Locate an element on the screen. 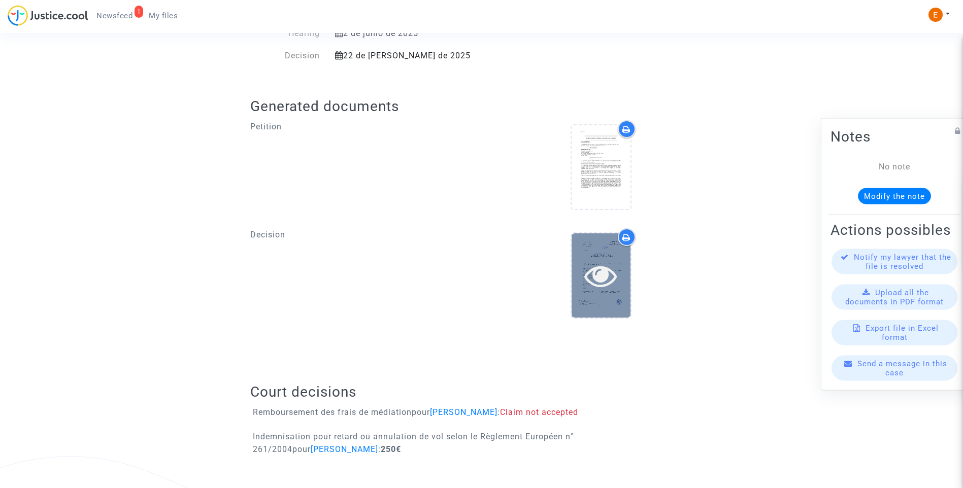  a: 1Newsfeed is located at coordinates (114, 16).